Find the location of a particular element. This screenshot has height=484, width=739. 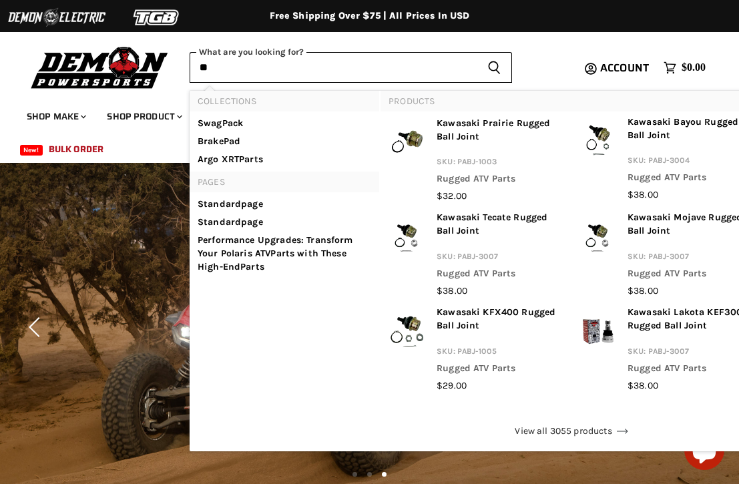

span: $32.00 is located at coordinates (451, 196).